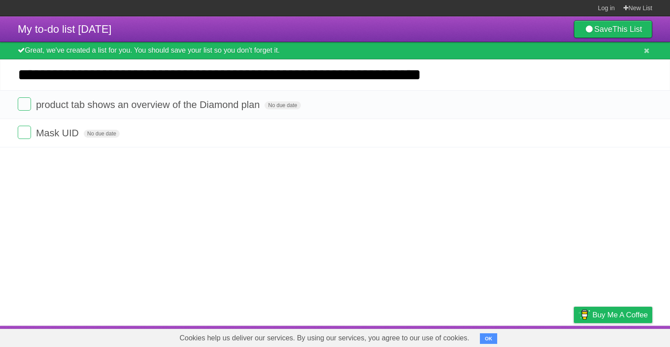 The image size is (670, 347). What do you see at coordinates (503, 337) in the screenshot?
I see `a: Developers` at bounding box center [503, 337].